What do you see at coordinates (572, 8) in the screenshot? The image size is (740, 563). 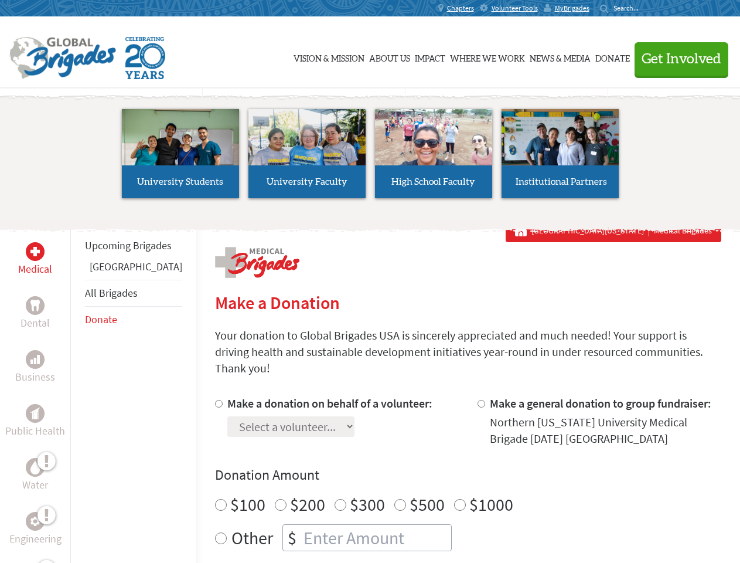 I see `span: MyBrigades` at bounding box center [572, 8].